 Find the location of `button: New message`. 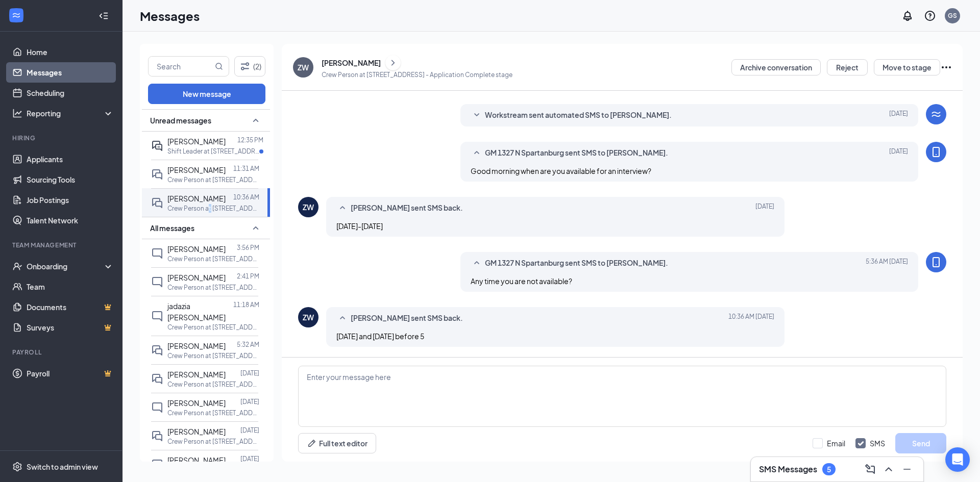

button: New message is located at coordinates (206, 94).